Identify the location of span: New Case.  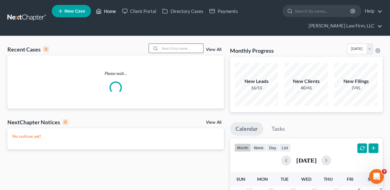
(75, 11).